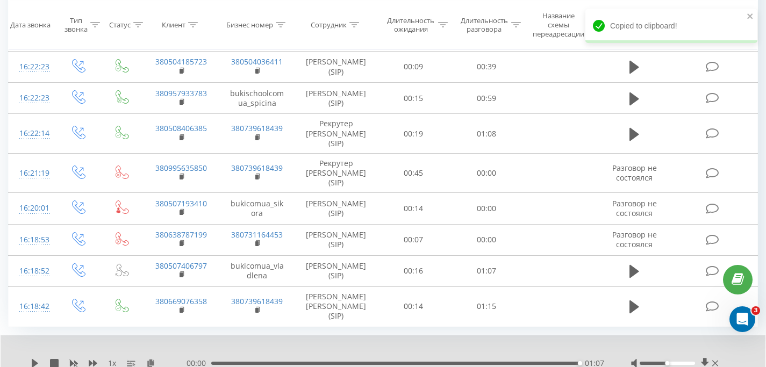 The width and height of the screenshot is (766, 367). What do you see at coordinates (486, 134) in the screenshot?
I see `td: 01:08` at bounding box center [486, 134].